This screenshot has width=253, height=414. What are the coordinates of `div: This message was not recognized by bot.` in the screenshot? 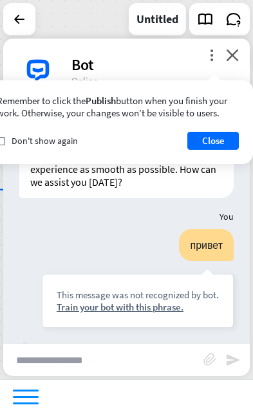 It's located at (138, 295).